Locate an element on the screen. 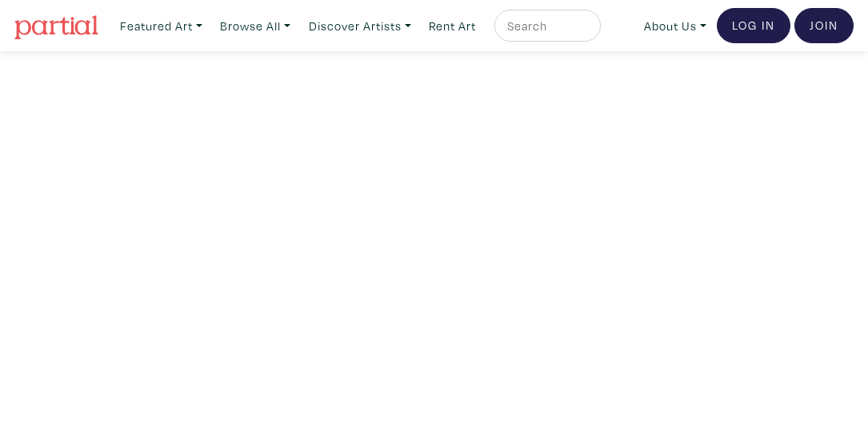  a: About Us is located at coordinates (675, 26).